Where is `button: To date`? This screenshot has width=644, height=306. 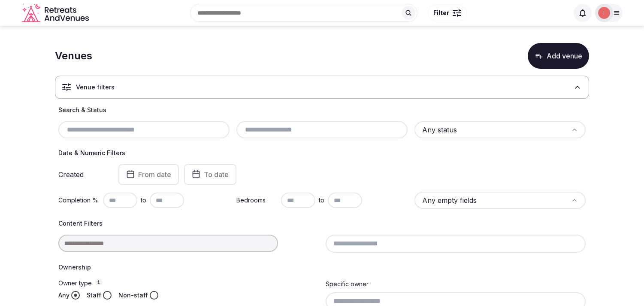
button: To date is located at coordinates (210, 174).